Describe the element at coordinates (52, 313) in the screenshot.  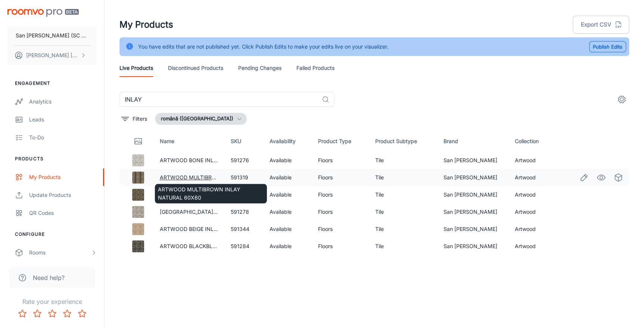
I see `button: Rate 3 star` at that location.